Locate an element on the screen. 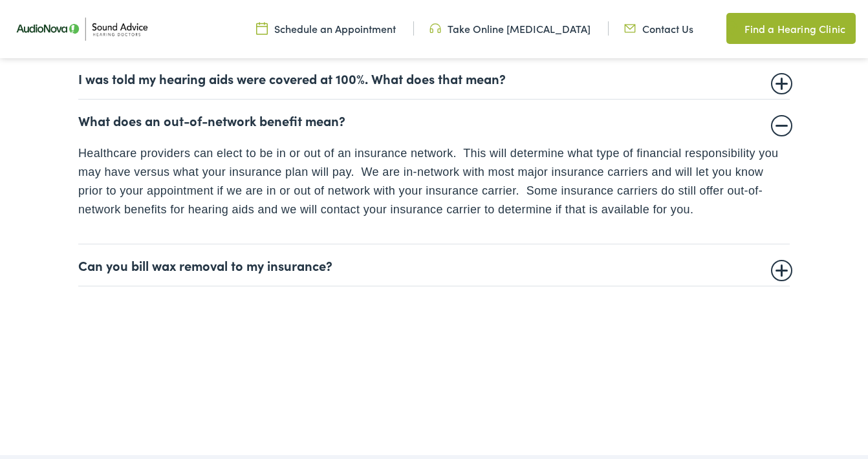 The height and width of the screenshot is (459, 868). a: Schedule an Appointment is located at coordinates (326, 29).